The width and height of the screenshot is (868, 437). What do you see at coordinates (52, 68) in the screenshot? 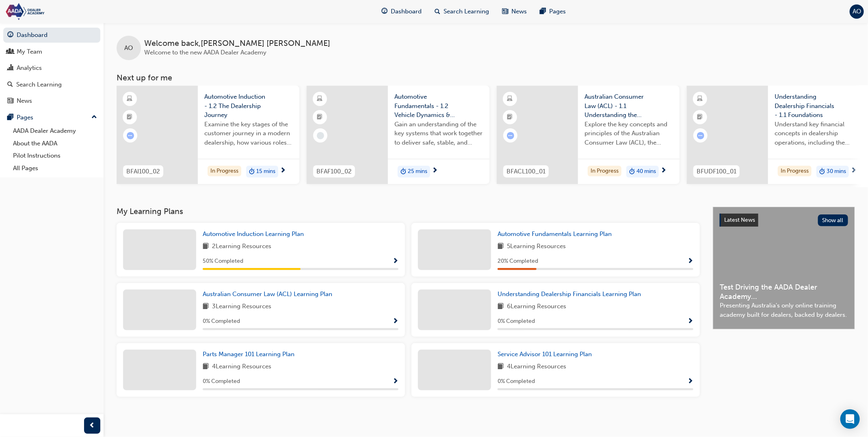
I see `button: DashboardMy TeamAnalyticsSearch LearningNews` at bounding box center [52, 68].